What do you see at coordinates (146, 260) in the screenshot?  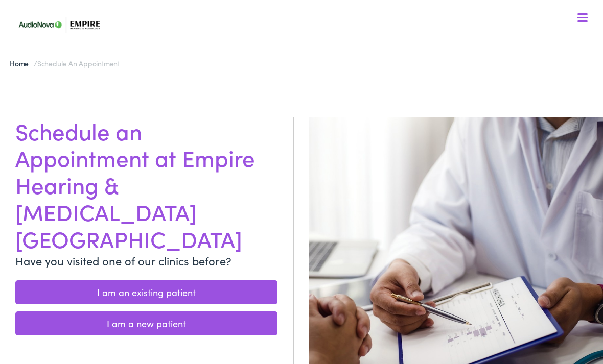 I see `p: Have you visited one of our clinics before?` at bounding box center [146, 260].